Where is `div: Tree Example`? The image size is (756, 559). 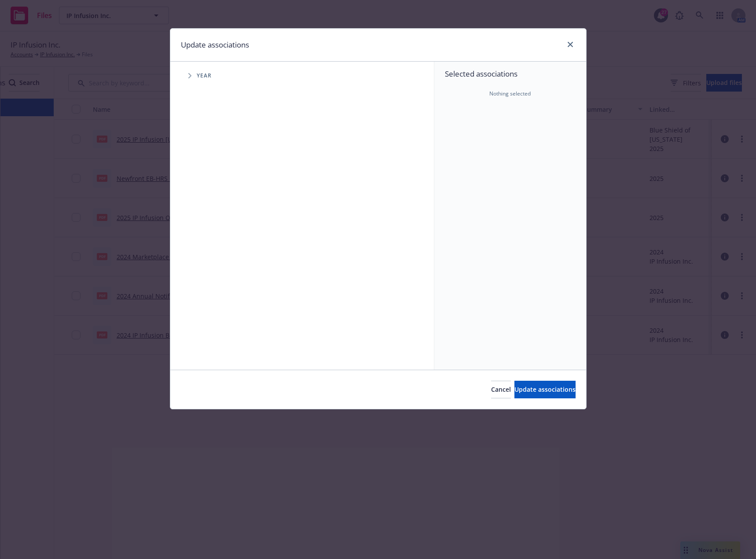
div: Tree Example is located at coordinates (302, 76).